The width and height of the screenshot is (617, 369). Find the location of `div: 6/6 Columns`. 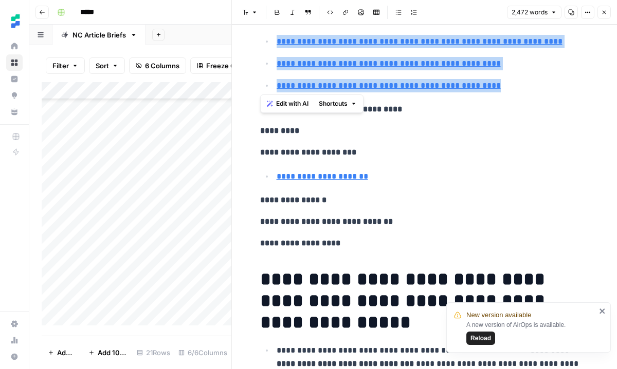

div: 6/6 Columns is located at coordinates (202, 353).